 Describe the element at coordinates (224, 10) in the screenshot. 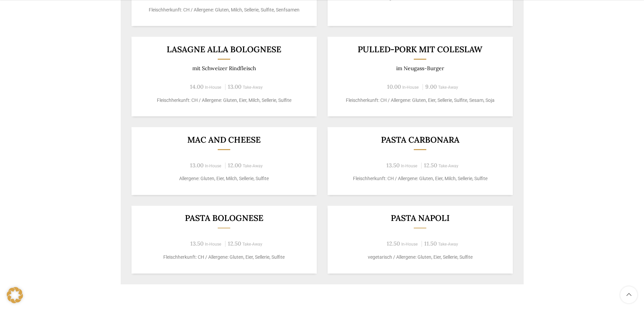

I see `p: Fleischherkunft: CH / Allergene: Gluten, Milch, Sellerie, Sulfite, Senfsamen` at that location.